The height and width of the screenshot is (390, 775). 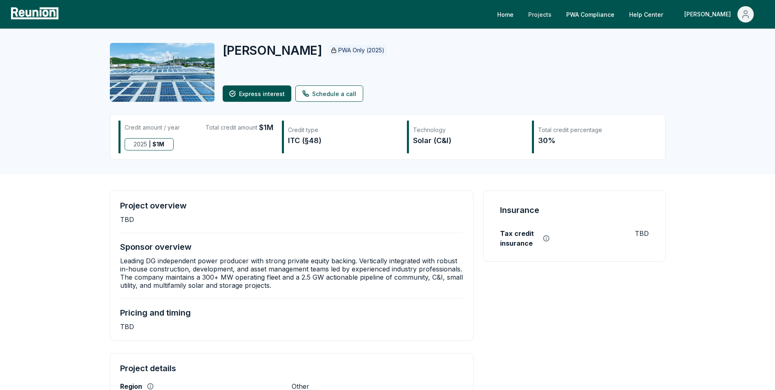 What do you see at coordinates (628, 14) in the screenshot?
I see `nav: Main` at bounding box center [628, 14].